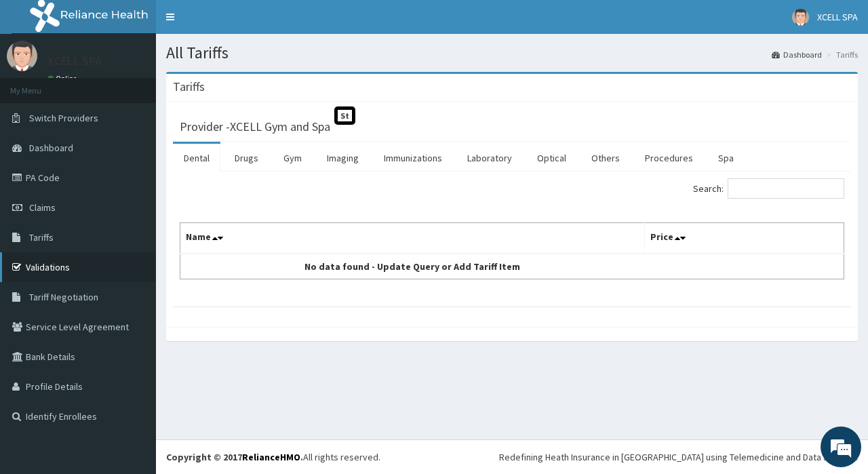 Image resolution: width=868 pixels, height=474 pixels. Describe the element at coordinates (42, 207) in the screenshot. I see `span: Claims` at that location.